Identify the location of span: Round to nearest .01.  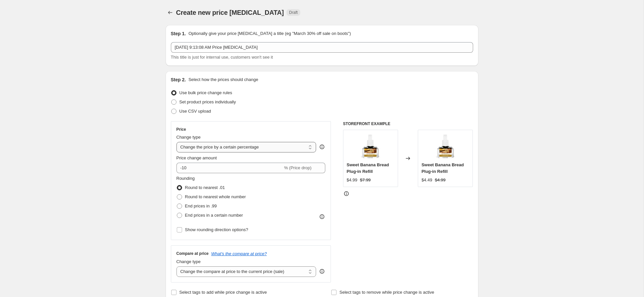
(205, 187).